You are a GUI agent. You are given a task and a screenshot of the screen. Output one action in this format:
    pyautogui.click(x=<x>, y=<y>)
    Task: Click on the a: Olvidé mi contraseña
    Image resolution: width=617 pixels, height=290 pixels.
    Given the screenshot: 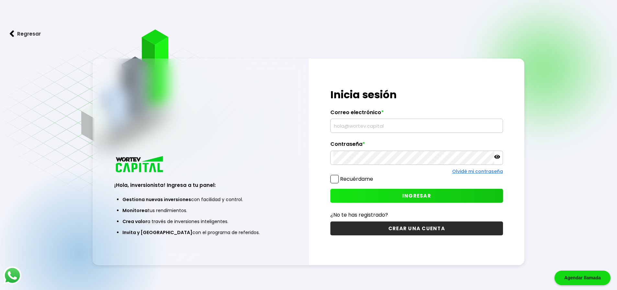 What is the action you would take?
    pyautogui.click(x=477, y=172)
    